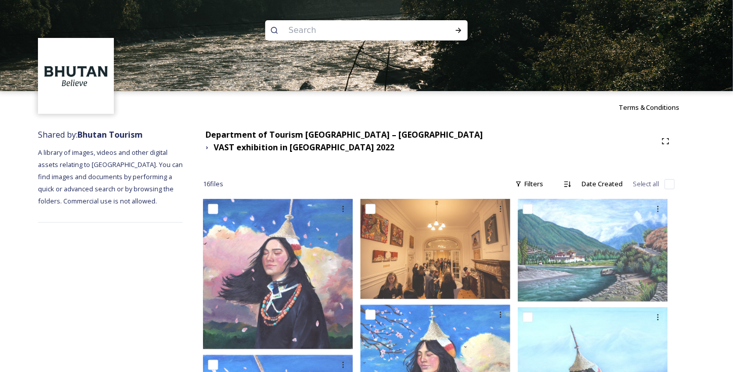  What do you see at coordinates (657, 107) in the screenshot?
I see `a: Terms & Conditions` at bounding box center [657, 107].